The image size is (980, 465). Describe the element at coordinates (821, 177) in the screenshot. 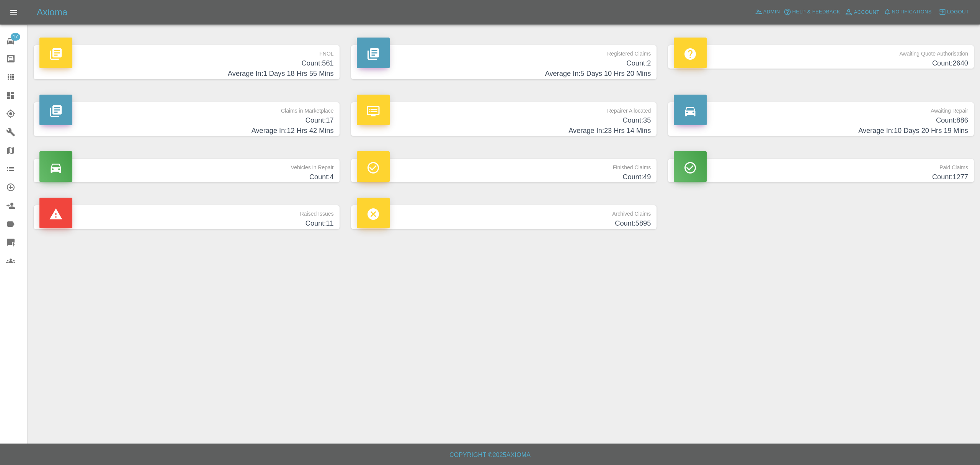

I see `h4: Count: 1277` at that location.